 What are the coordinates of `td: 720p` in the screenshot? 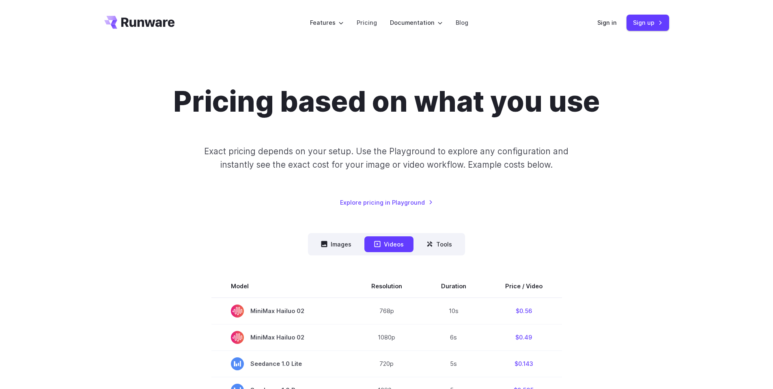 It's located at (387, 363).